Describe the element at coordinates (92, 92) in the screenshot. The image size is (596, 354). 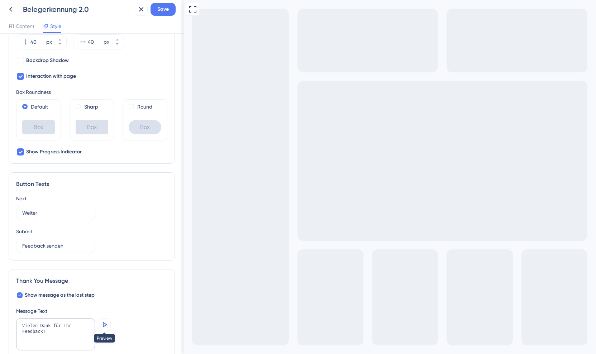
I see `div: Box Roundness` at that location.